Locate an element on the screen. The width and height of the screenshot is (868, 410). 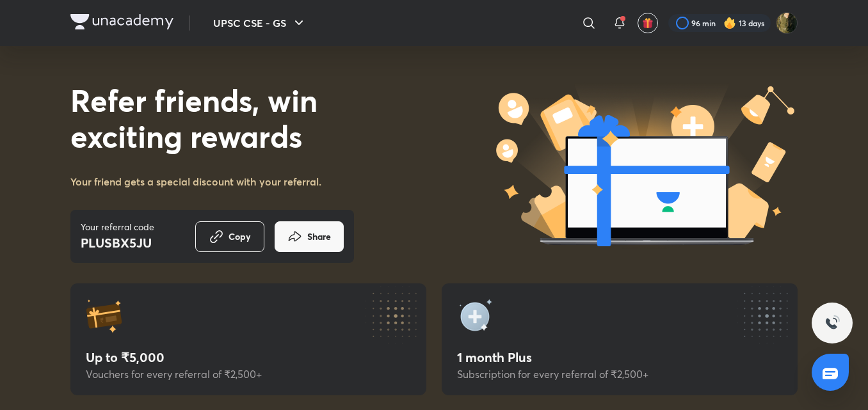
div: Up to ₹5,000 is located at coordinates (248, 356).